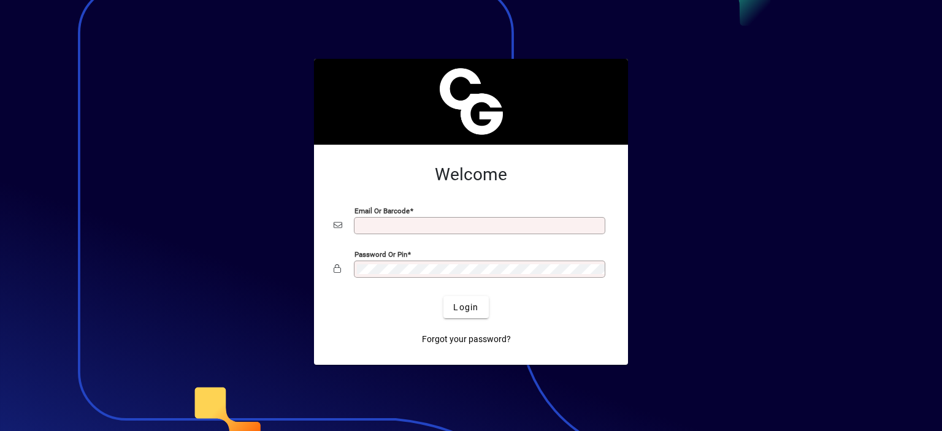  Describe the element at coordinates (382, 211) in the screenshot. I see `mat-label: Email or Barcode` at that location.